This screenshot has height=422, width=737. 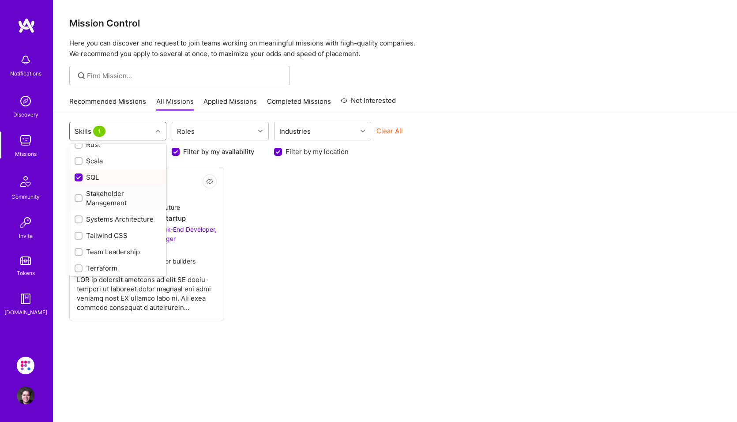 What do you see at coordinates (26, 395) in the screenshot?
I see `a: User Avatar` at bounding box center [26, 395].